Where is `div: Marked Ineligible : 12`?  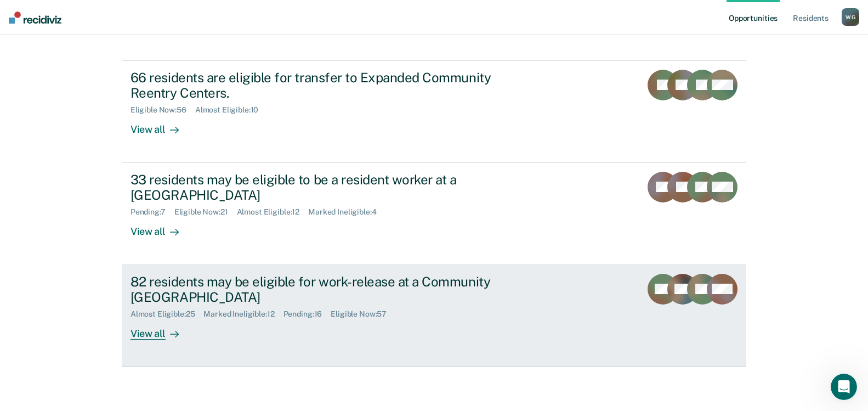 div: Marked Ineligible : 12 is located at coordinates (243, 314).